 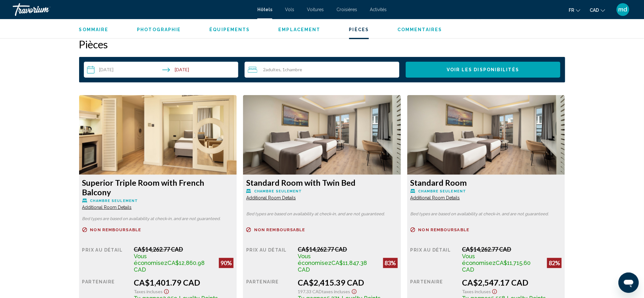 What do you see at coordinates (132, 9) in the screenshot?
I see `a: Travorium` at bounding box center [132, 9].